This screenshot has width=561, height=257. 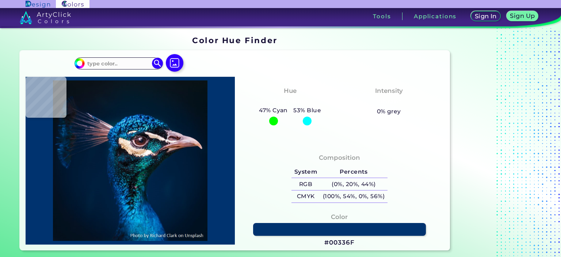 I want to click on a: Sign Up, so click(x=522, y=16).